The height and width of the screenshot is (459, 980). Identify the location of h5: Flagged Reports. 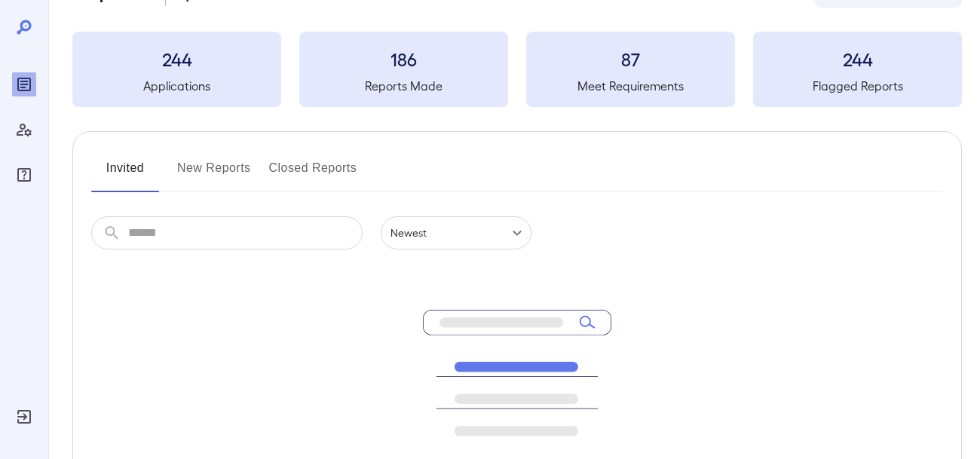
(857, 86).